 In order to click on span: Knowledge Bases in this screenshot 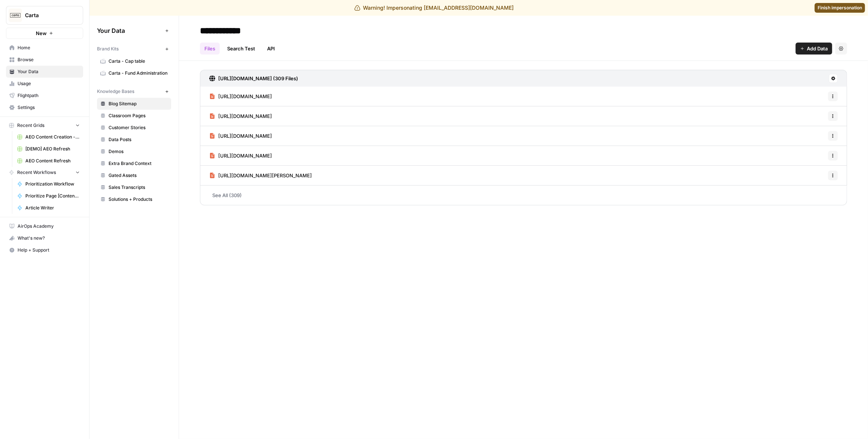, I will do `click(116, 91)`.